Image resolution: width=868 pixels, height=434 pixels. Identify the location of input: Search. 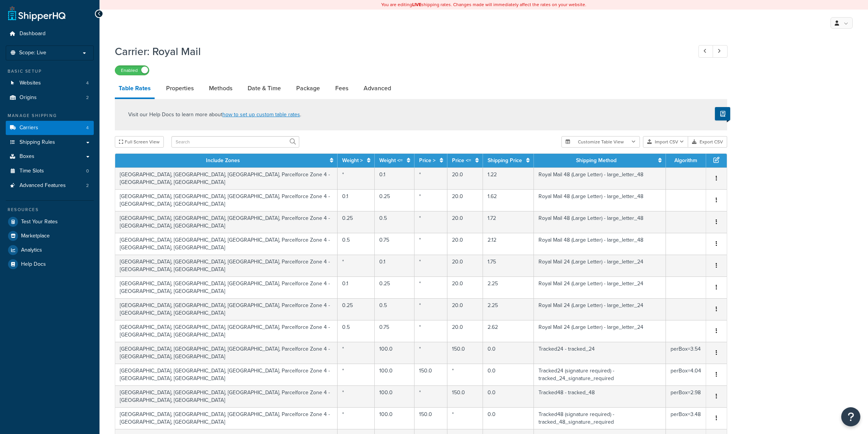
(235, 142).